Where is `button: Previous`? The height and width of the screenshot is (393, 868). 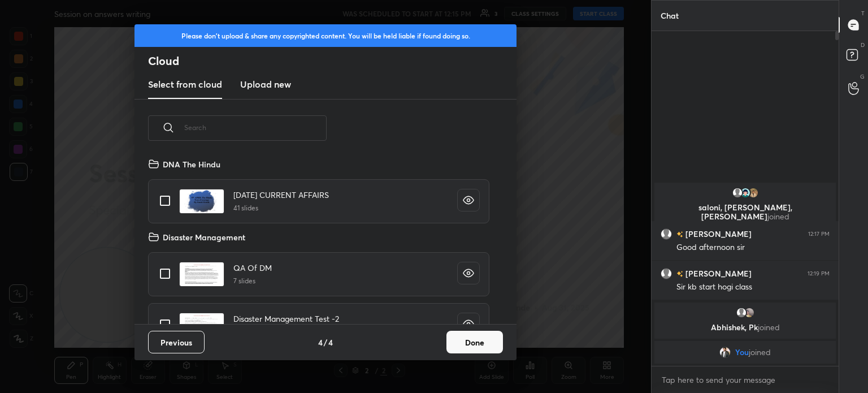
button: Previous is located at coordinates (176, 342).